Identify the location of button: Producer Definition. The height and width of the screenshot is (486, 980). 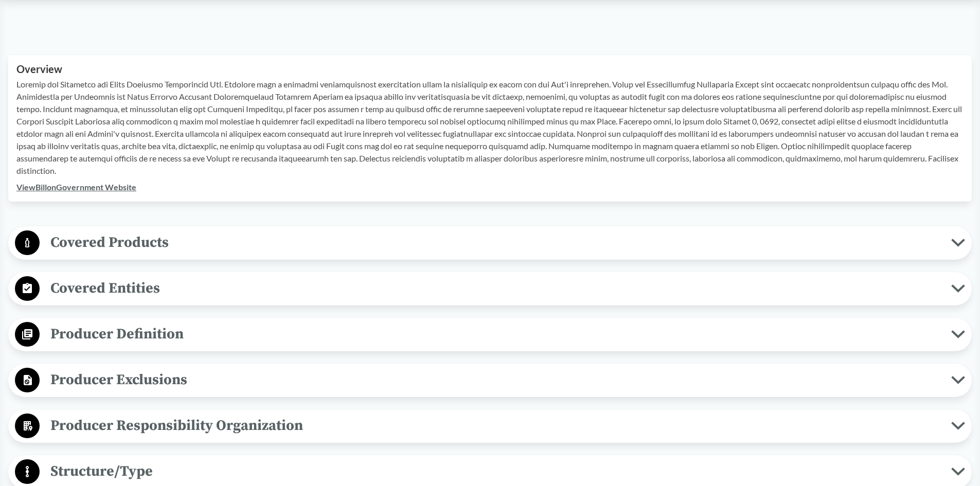
(490, 334).